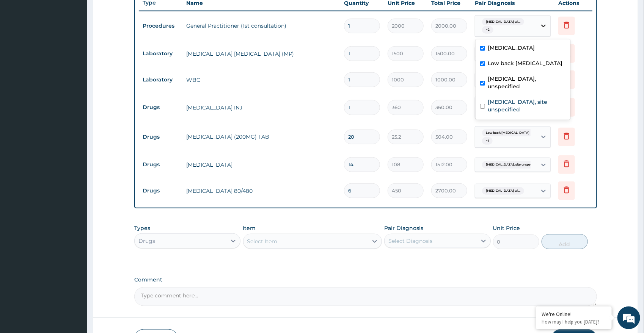  Describe the element at coordinates (250, 228) in the screenshot. I see `label: Item` at that location.